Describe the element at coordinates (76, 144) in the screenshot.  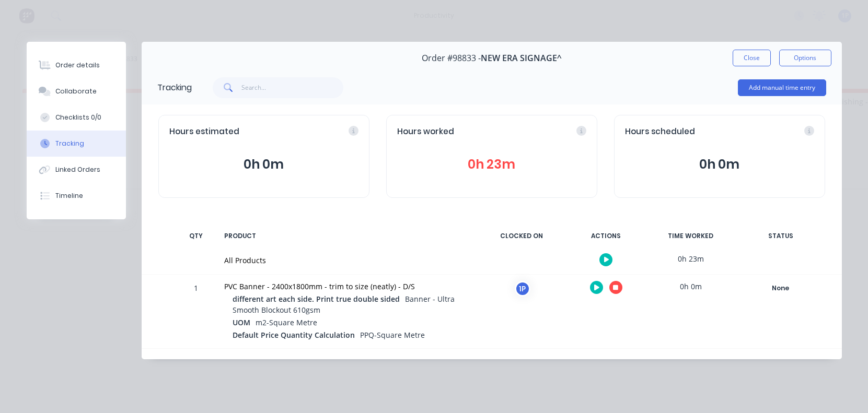
I see `button: Tracking` at that location.